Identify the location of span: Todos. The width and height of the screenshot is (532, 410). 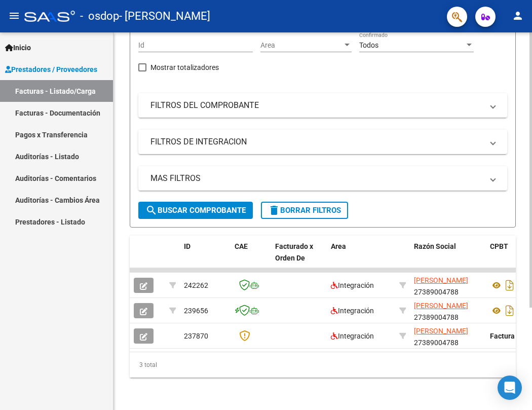
(369, 45).